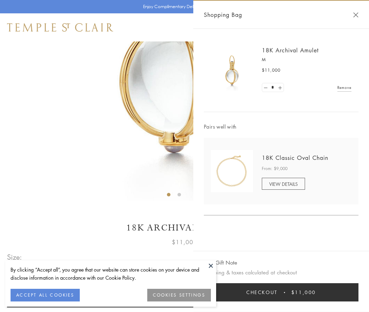  What do you see at coordinates (45, 295) in the screenshot?
I see `button: ACCEPT ALL COOKIES` at bounding box center [45, 295].